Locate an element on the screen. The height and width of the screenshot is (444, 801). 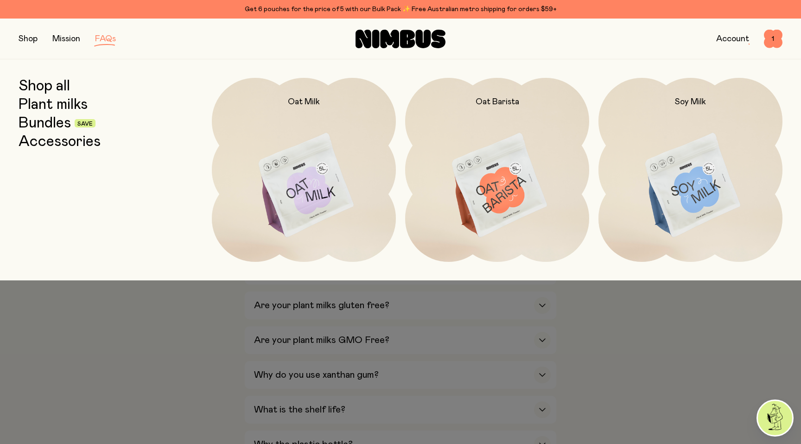
a: Account is located at coordinates (732, 39).